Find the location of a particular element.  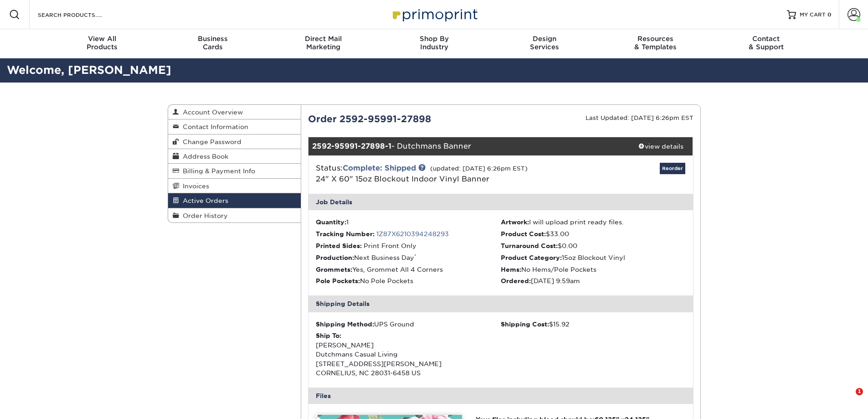

a: Billing & Payment Info is located at coordinates (235, 171).